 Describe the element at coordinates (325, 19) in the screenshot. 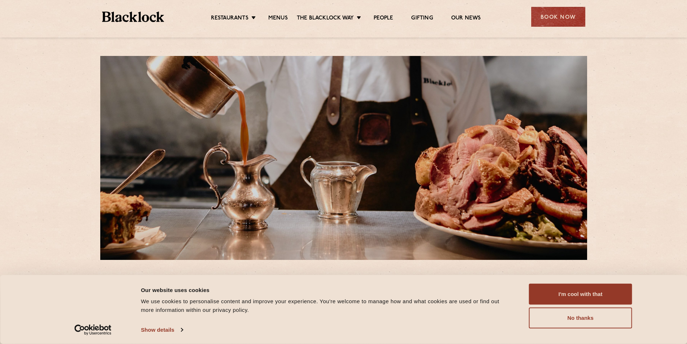

I see `a: The Blacklock Way` at that location.